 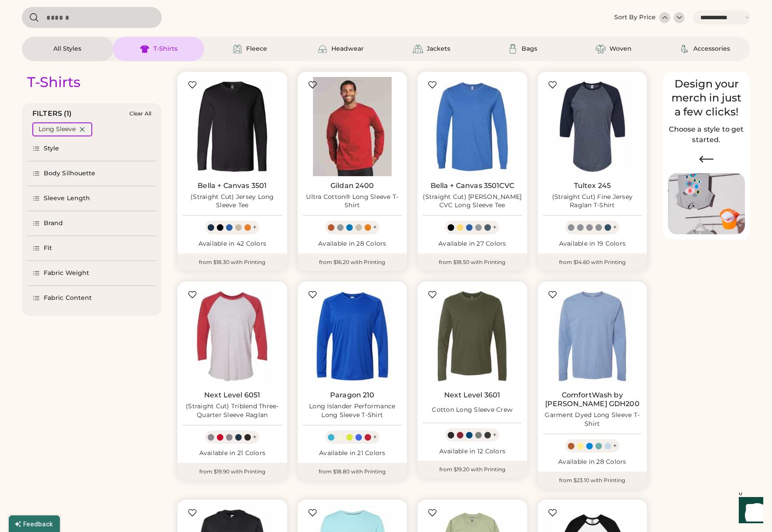 What do you see at coordinates (52, 113) in the screenshot?
I see `div: FILTERS (1)` at bounding box center [52, 113].